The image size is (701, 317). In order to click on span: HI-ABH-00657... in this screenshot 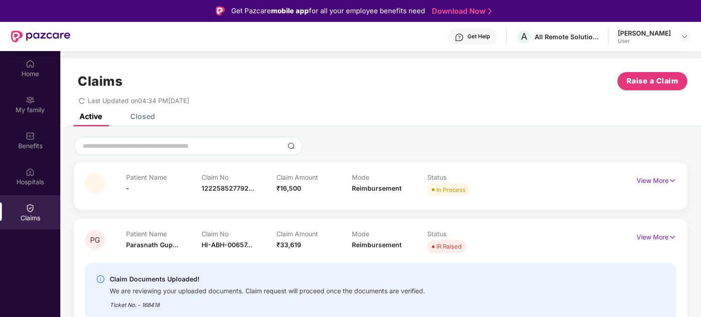, I will do `click(227, 245)`.